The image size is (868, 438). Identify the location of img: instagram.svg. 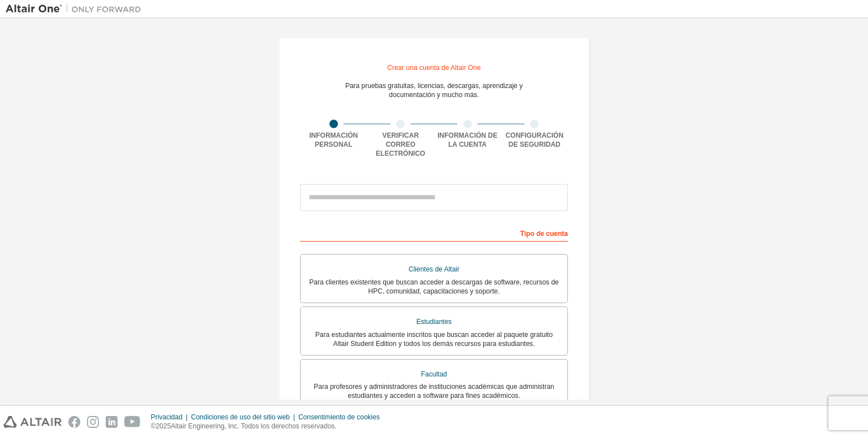
(93, 421).